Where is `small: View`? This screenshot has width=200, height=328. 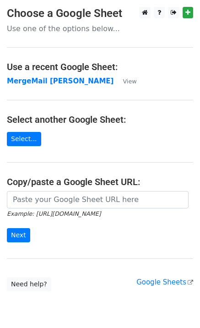 small: View is located at coordinates (130, 81).